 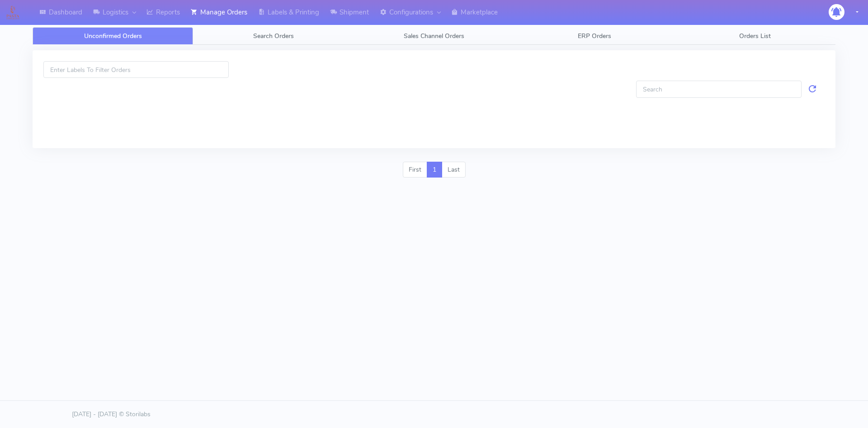 I want to click on input: Search, so click(x=719, y=88).